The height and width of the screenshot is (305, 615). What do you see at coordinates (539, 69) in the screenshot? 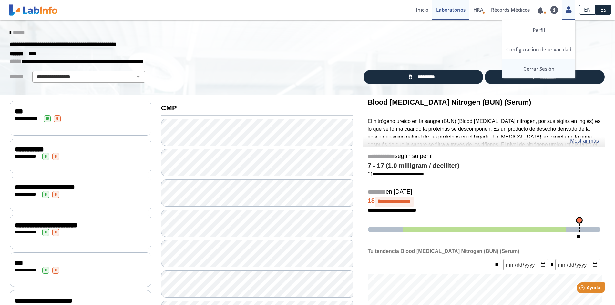
I see `a: Cerrar Sesión` at bounding box center [539, 69].